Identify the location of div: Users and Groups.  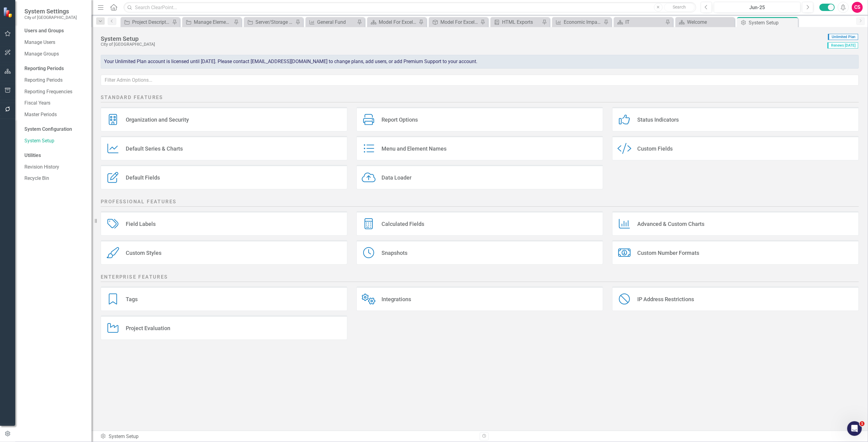
(55, 31).